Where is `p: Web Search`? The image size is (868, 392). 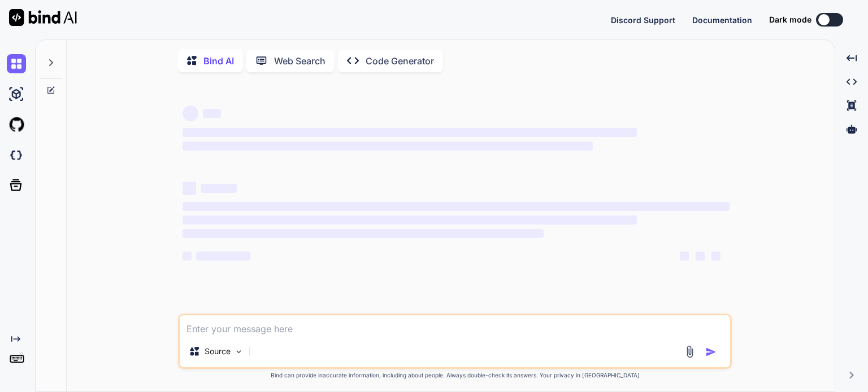
p: Web Search is located at coordinates (299, 61).